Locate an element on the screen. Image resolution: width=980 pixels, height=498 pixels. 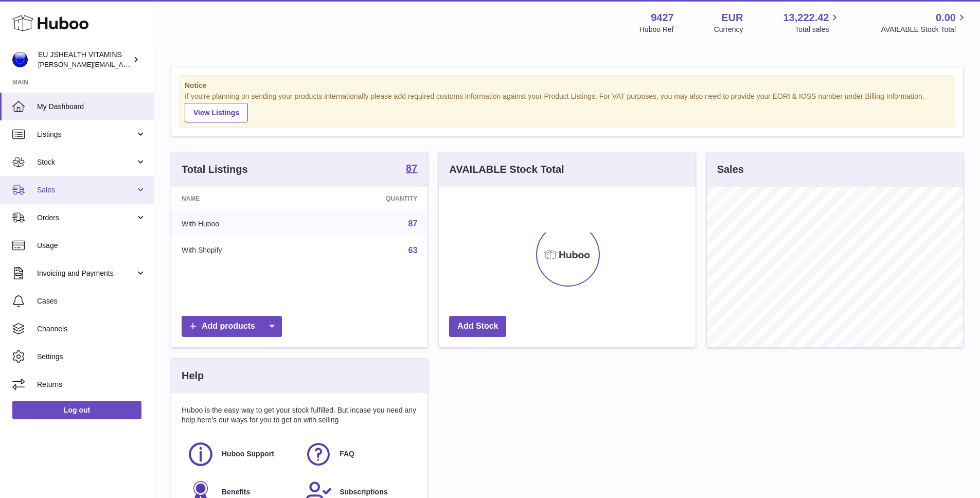
h3: AVAILABLE Stock Total is located at coordinates (506, 169).